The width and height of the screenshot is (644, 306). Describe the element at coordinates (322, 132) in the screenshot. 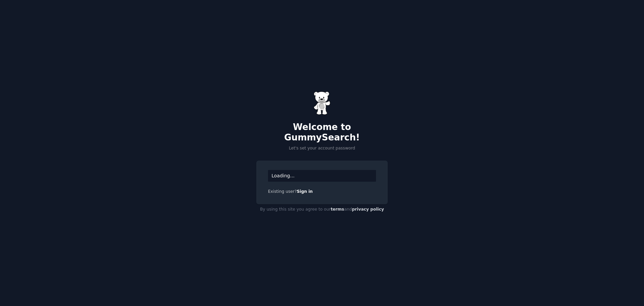

I see `h2: Welcome to GummySearch!` at that location.